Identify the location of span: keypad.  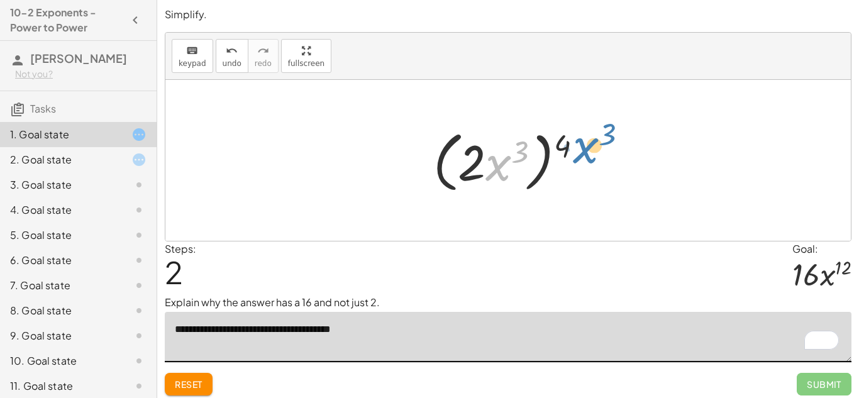
(192, 64).